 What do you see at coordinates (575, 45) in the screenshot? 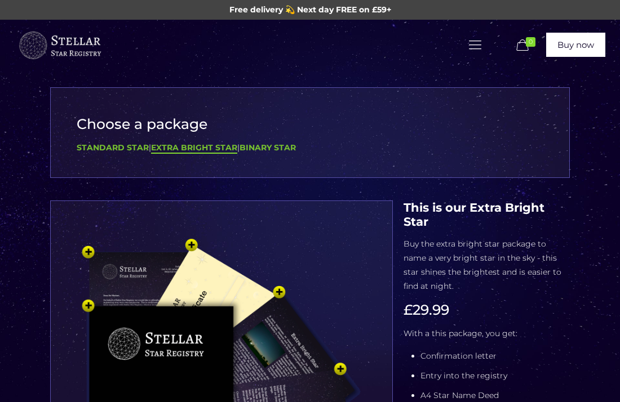
I see `a: Buy now` at bounding box center [575, 45].